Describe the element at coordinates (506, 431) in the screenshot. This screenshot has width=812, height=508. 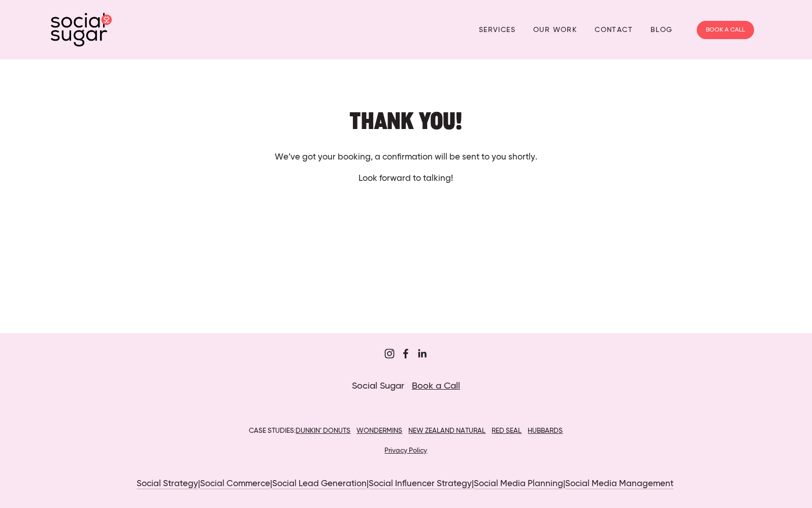
I see `u: RED SEAL` at that location.